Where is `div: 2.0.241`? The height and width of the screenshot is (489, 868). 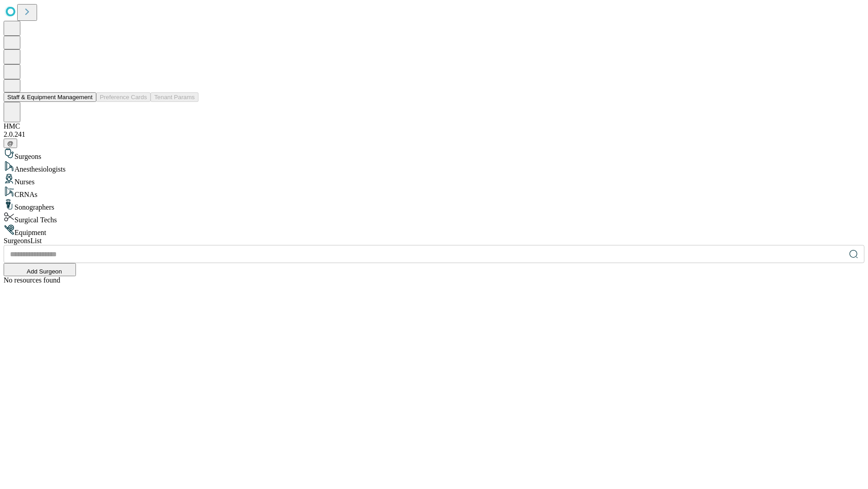 div: 2.0.241 is located at coordinates (434, 135).